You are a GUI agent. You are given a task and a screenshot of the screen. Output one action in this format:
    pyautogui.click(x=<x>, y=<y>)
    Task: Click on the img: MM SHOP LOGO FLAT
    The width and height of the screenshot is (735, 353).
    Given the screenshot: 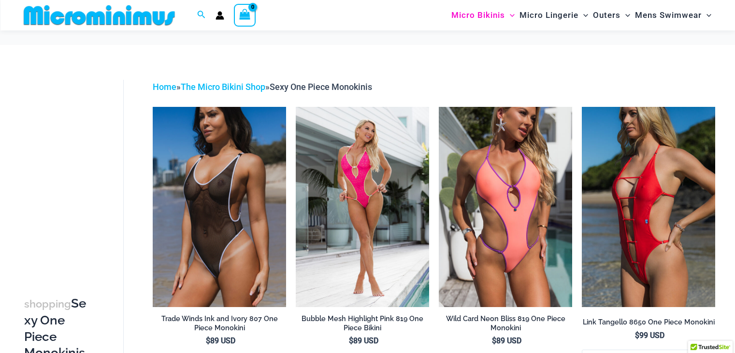 What is the action you would take?
    pyautogui.click(x=99, y=15)
    